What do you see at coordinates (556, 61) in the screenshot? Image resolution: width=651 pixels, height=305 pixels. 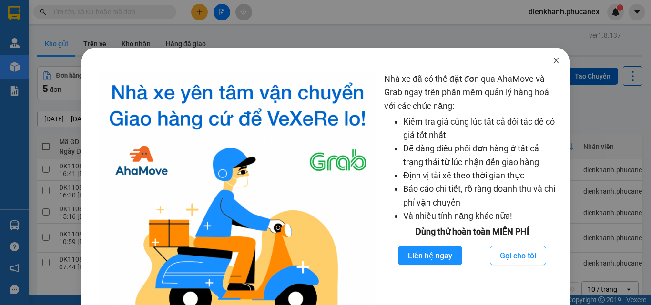 I see `button: Close` at bounding box center [556, 61].